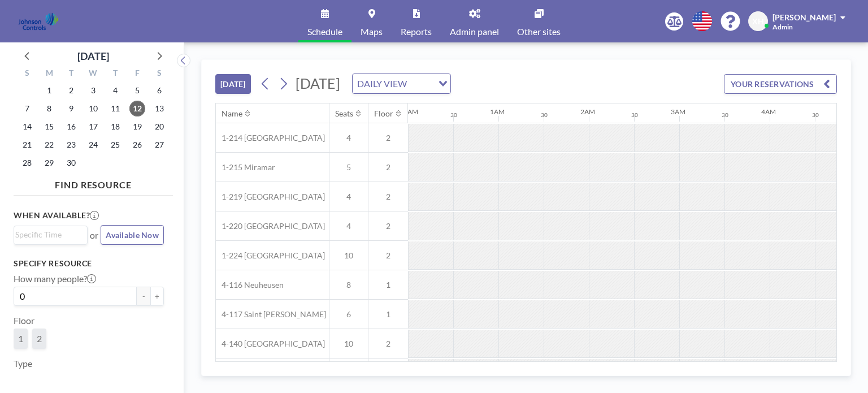  I want to click on span: Wednesday, September 10, 2025, so click(93, 108).